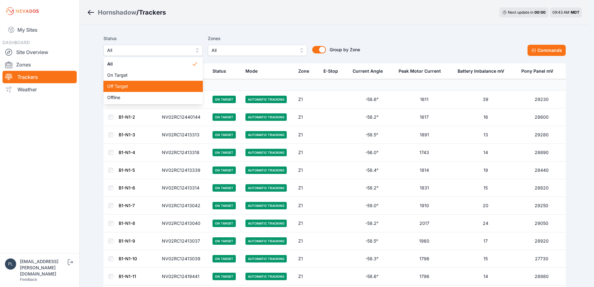 The image size is (594, 287). I want to click on button: All, so click(153, 50).